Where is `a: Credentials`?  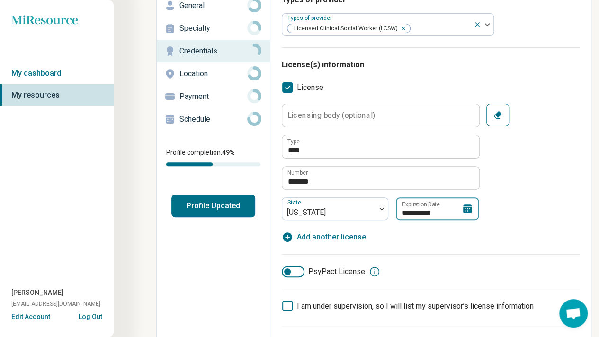
a: Credentials is located at coordinates (213, 51).